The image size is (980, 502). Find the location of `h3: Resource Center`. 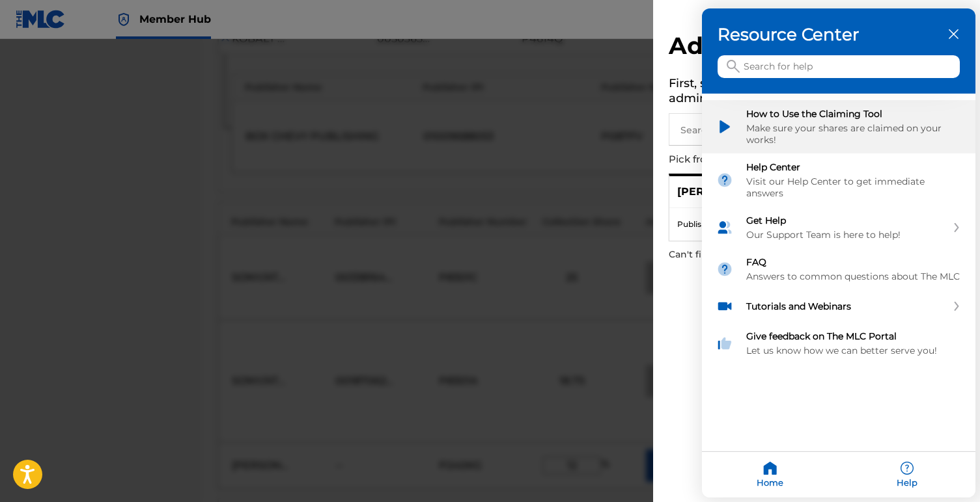

h3: Resource Center is located at coordinates (839, 35).